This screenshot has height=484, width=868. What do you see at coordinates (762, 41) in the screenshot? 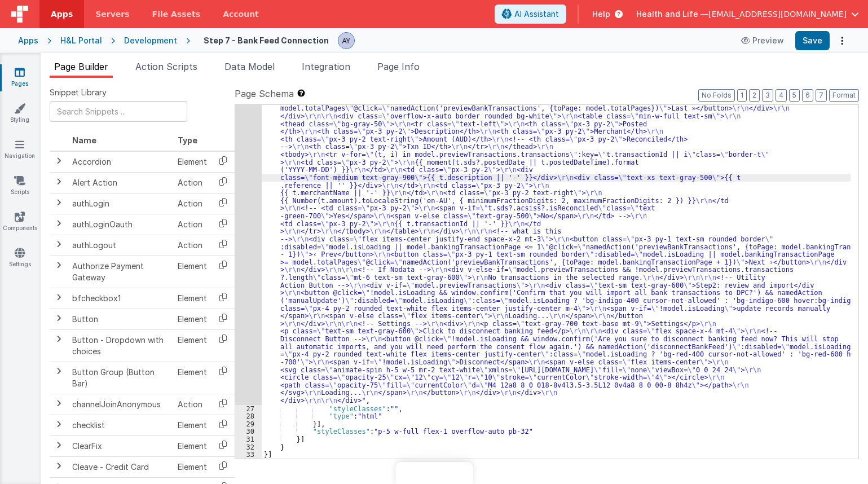
I see `button: Preview` at bounding box center [762, 41].